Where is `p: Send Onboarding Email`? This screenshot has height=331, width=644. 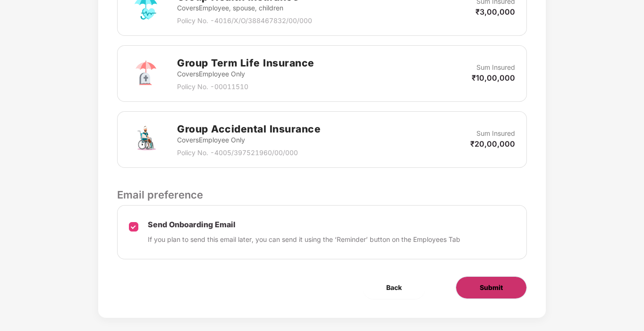 p: Send Onboarding Email is located at coordinates (304, 225).